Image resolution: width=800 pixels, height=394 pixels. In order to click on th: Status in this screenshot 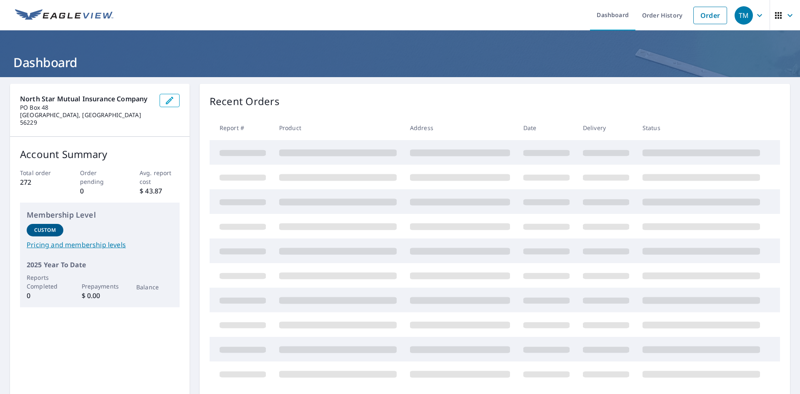, I will do `click(701, 127)`.